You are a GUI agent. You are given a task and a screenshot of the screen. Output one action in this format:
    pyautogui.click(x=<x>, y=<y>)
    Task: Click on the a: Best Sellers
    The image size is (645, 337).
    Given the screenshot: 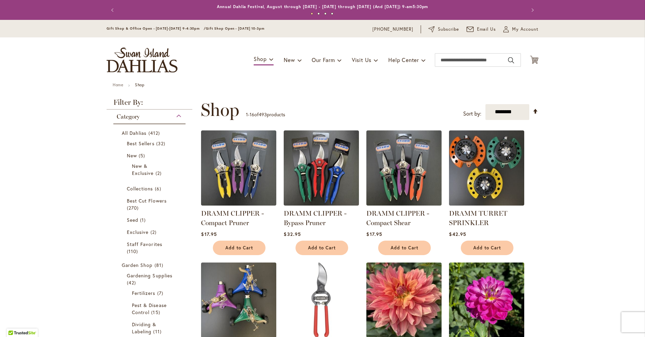 What is the action you would take?
    pyautogui.click(x=150, y=143)
    